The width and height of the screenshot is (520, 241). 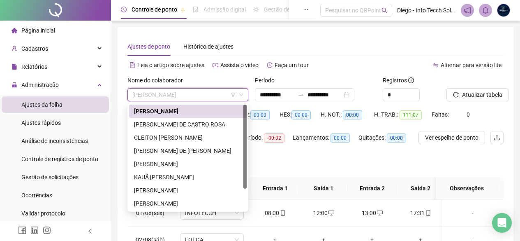 What do you see at coordinates (41, 123) in the screenshot?
I see `span: Ajustes rápidos` at bounding box center [41, 123].